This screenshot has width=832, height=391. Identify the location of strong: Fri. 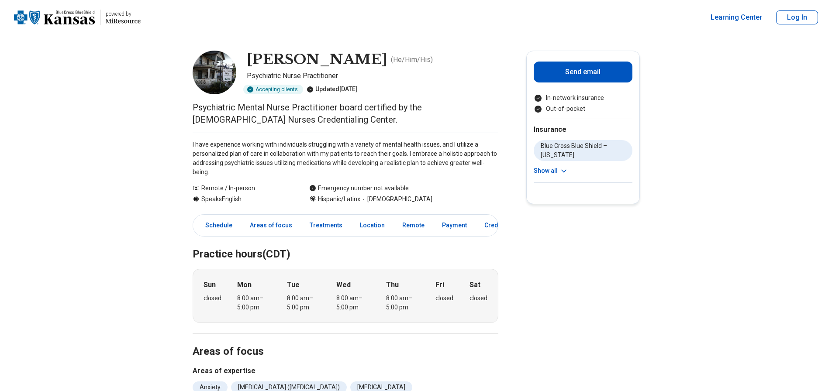
(440, 285).